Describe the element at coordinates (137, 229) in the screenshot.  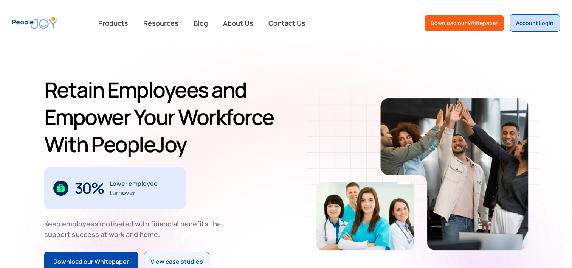
I see `div: Keep employees motivated with financial benefits that support success at work and home.` at that location.